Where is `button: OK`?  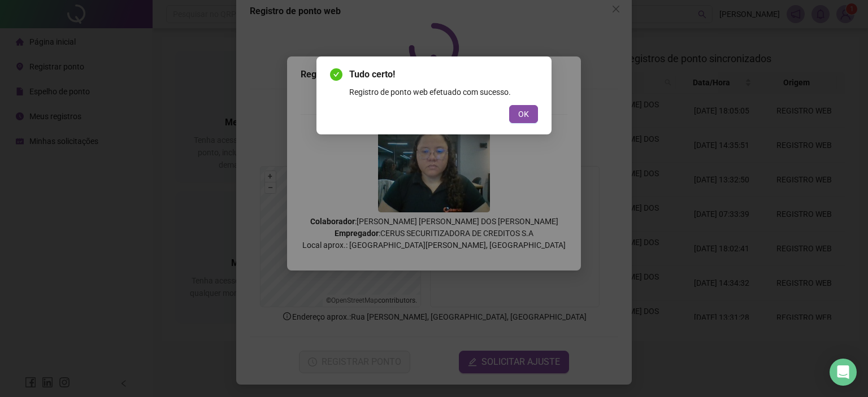 button: OK is located at coordinates (523, 114).